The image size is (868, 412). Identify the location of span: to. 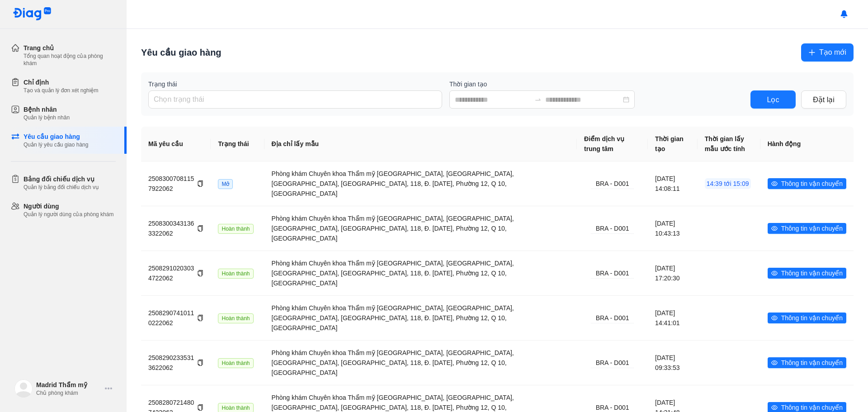
(538, 99).